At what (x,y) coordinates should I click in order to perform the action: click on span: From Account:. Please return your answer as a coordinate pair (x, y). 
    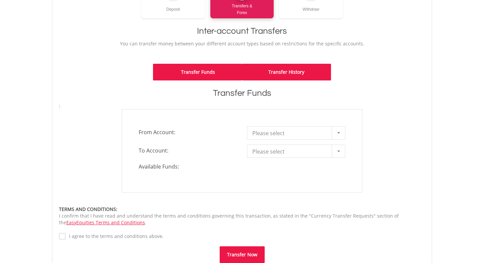
    Looking at the image, I should click on (188, 132).